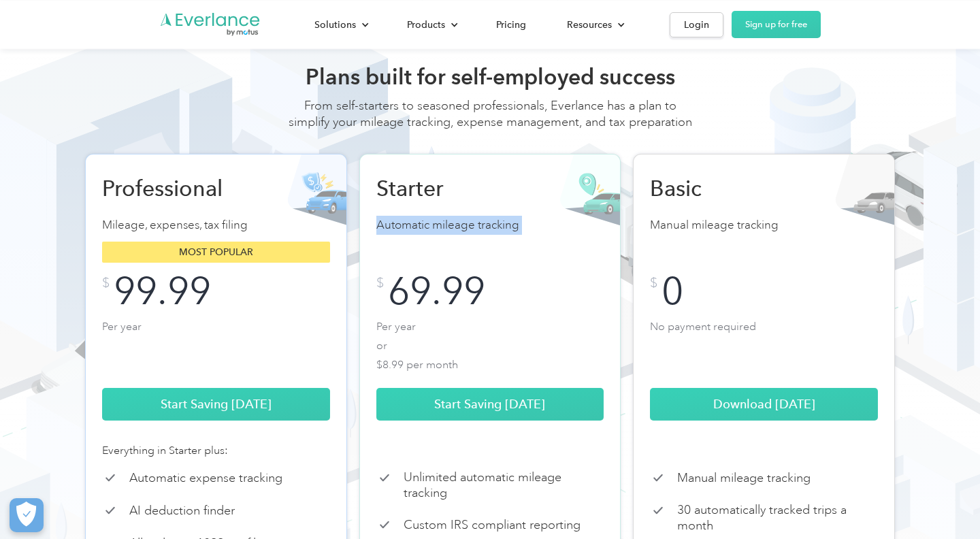 The width and height of the screenshot is (980, 539). I want to click on button: Cookies Settings, so click(26, 516).